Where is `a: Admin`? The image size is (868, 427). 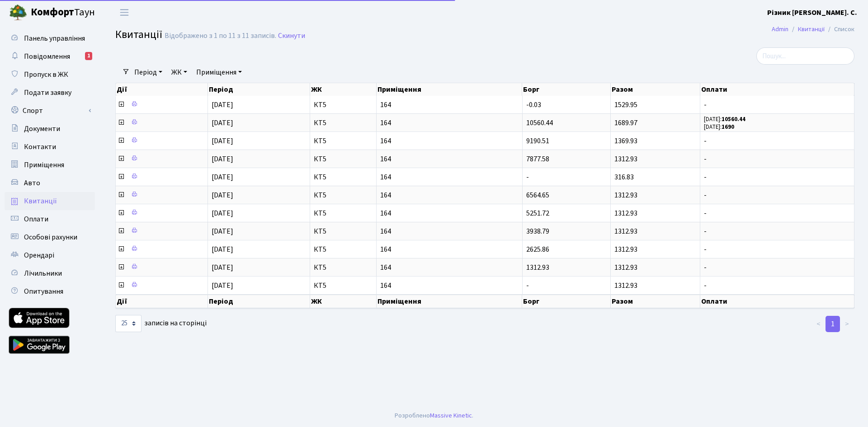
a: Admin is located at coordinates (780, 29).